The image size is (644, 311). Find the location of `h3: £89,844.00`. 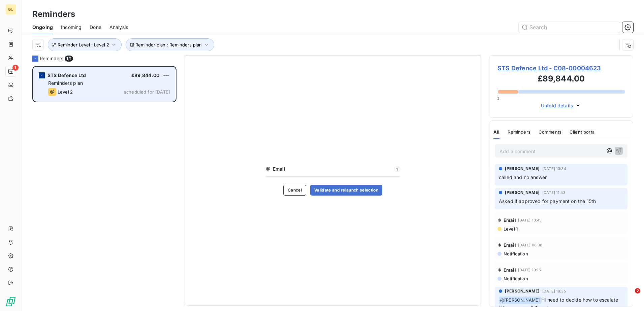

h3: £89,844.00 is located at coordinates (561, 79).